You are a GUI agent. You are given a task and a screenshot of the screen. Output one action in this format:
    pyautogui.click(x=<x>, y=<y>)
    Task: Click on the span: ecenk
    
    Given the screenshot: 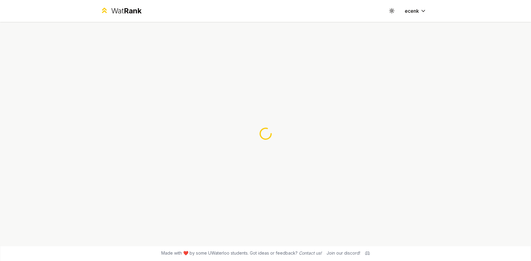 What is the action you would take?
    pyautogui.click(x=412, y=11)
    